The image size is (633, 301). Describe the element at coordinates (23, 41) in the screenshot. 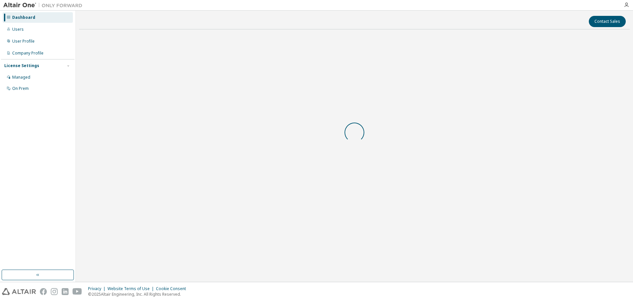

I see `div: User Profile` at that location.